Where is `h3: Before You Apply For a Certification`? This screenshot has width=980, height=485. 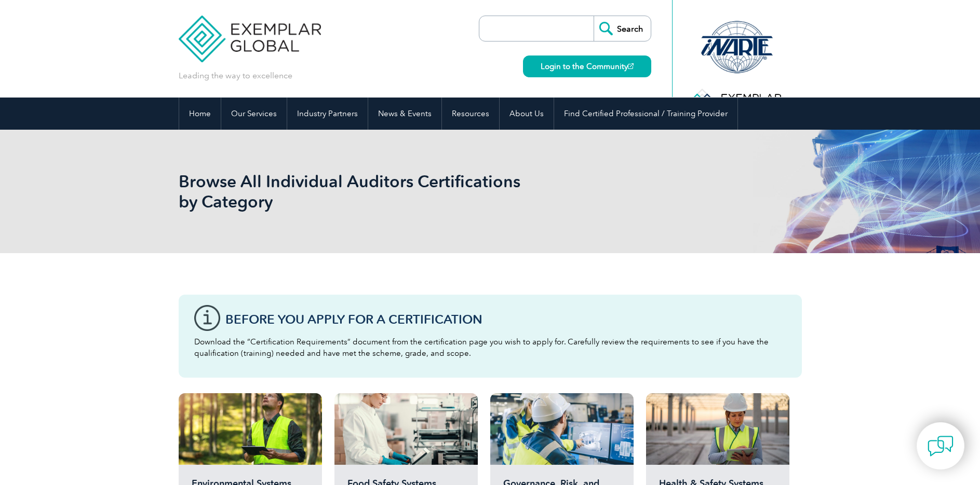
h3: Before You Apply For a Certification is located at coordinates (506, 319).